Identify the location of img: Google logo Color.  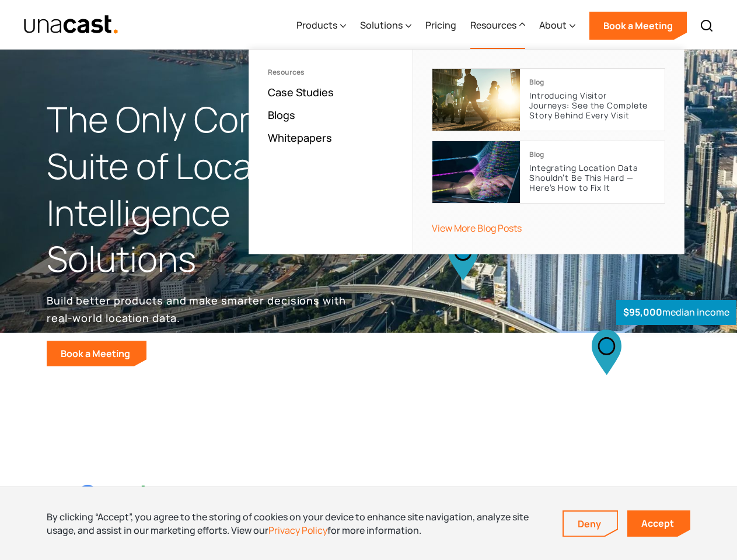
(118, 498).